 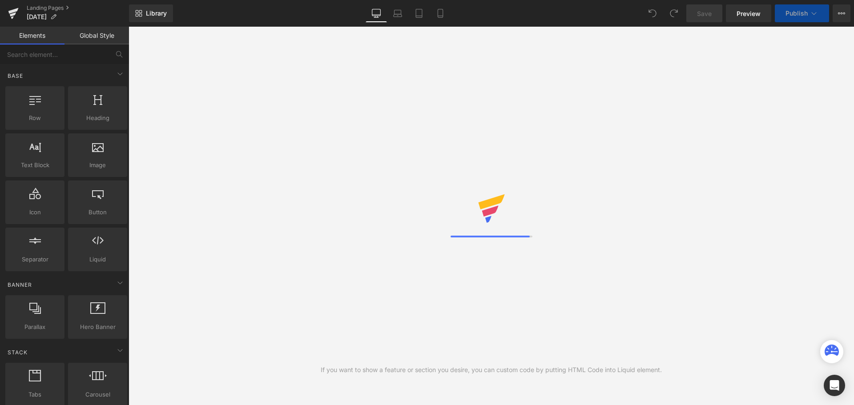 What do you see at coordinates (749, 13) in the screenshot?
I see `span: Preview` at bounding box center [749, 13].